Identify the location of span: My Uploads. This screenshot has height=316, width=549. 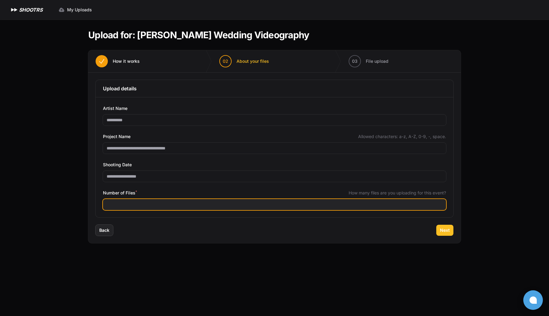
(79, 10).